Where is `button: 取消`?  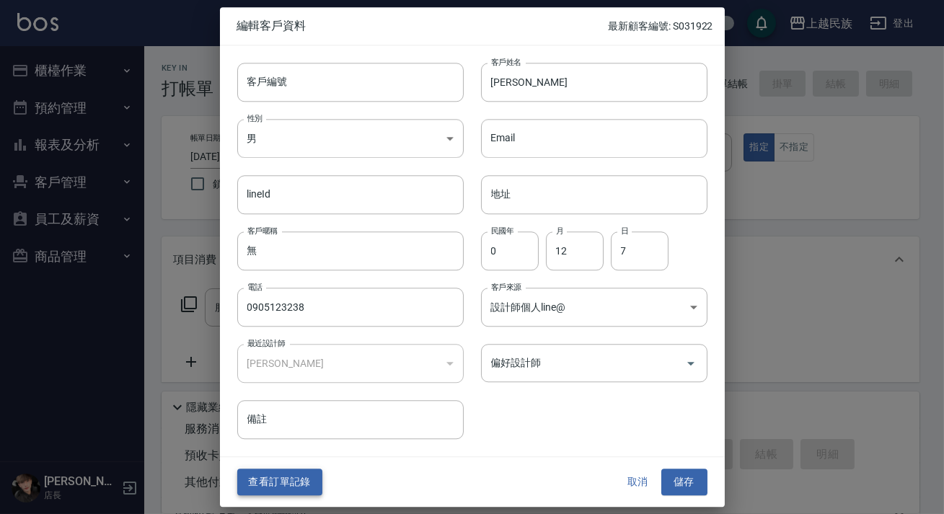 button: 取消 is located at coordinates (638, 482).